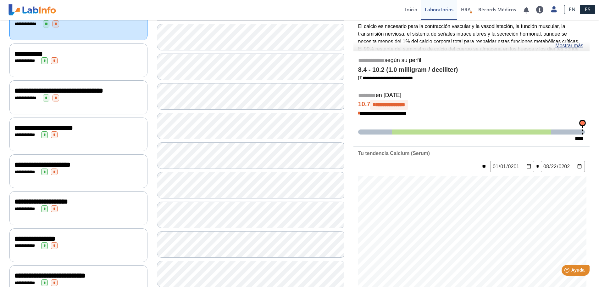  Describe the element at coordinates (386, 77) in the screenshot. I see `a: [1]` at that location.